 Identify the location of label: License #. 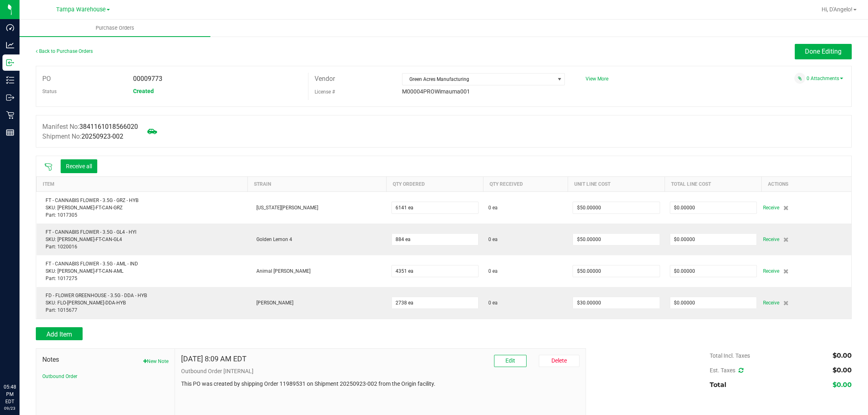
(325, 92).